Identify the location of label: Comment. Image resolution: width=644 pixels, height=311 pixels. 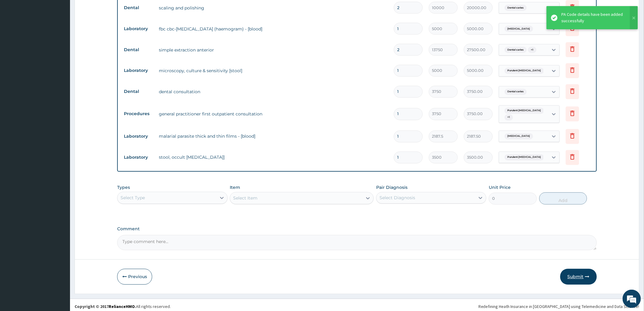
(357, 229).